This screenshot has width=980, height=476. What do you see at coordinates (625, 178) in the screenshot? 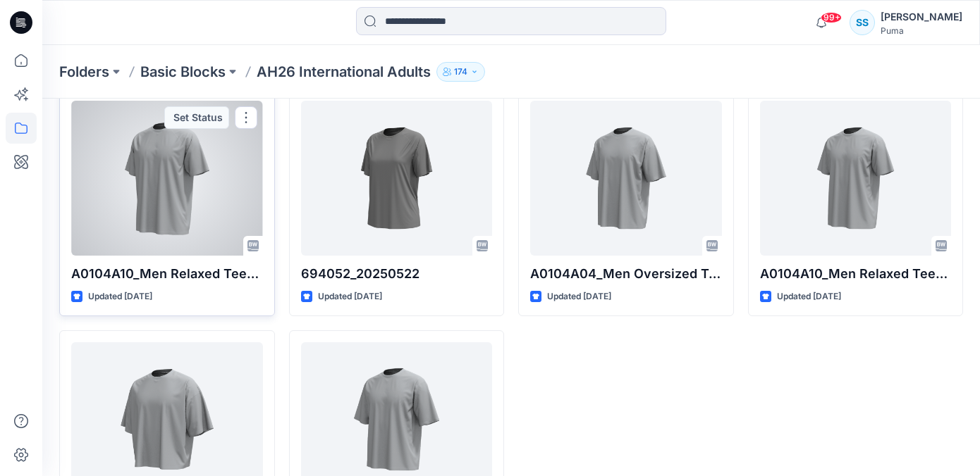
I see `a: A0104A04_Men Oversized Tee` at bounding box center [625, 178].